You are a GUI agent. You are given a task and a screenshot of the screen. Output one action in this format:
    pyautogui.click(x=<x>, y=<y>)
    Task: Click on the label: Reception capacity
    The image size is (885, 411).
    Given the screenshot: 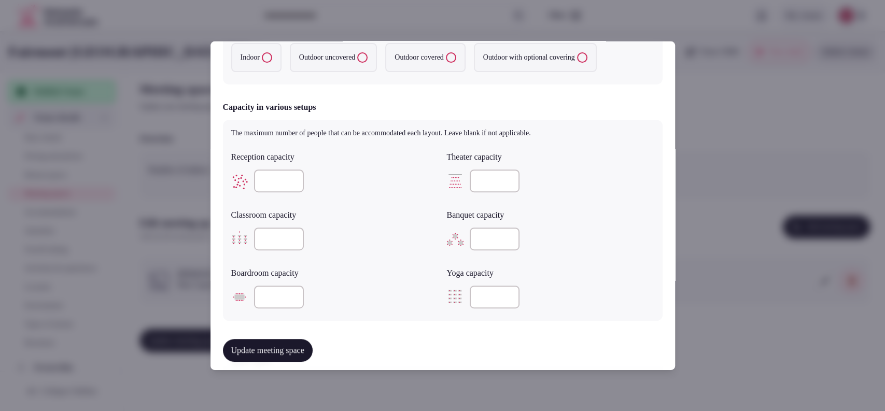 What is the action you would take?
    pyautogui.click(x=335, y=157)
    